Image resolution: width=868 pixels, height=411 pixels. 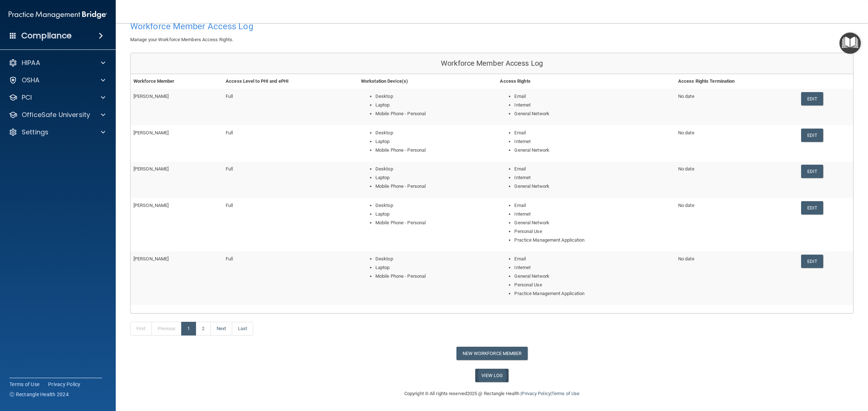 I want to click on a: PCI, so click(x=57, y=98).